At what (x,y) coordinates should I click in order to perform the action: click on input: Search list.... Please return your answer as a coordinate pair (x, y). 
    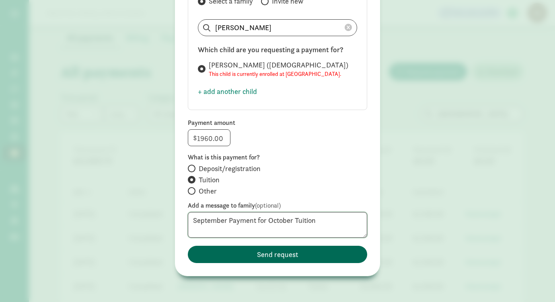
    Looking at the image, I should click on (277, 28).